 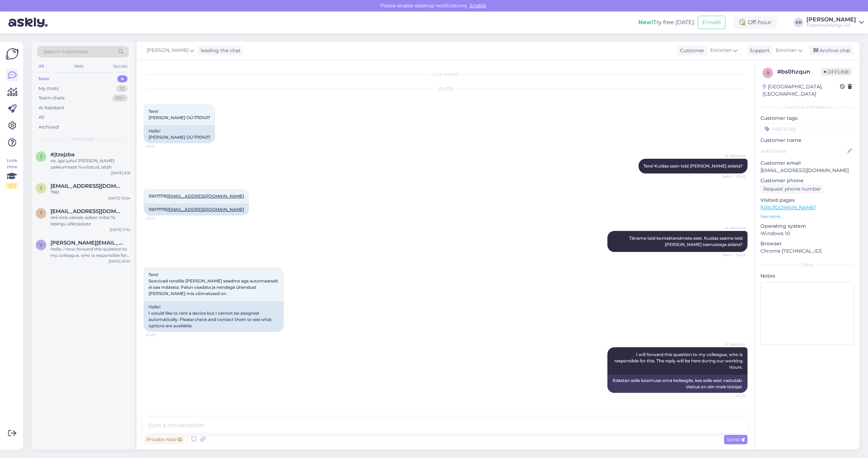 I want to click on div: ehk kõik oleneb sellest millal Te lepingu allkirjastate, so click(x=90, y=221).